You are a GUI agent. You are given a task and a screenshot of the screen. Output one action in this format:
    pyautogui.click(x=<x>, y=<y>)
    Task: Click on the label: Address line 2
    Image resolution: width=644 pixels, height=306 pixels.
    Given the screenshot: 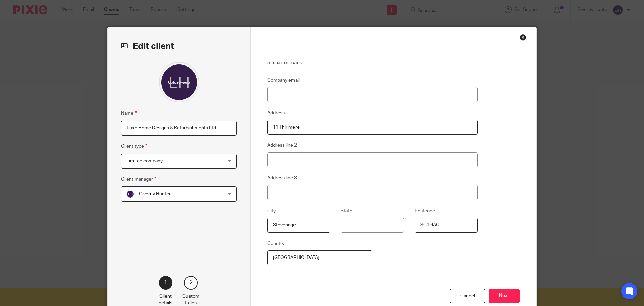 What is the action you would take?
    pyautogui.click(x=282, y=145)
    